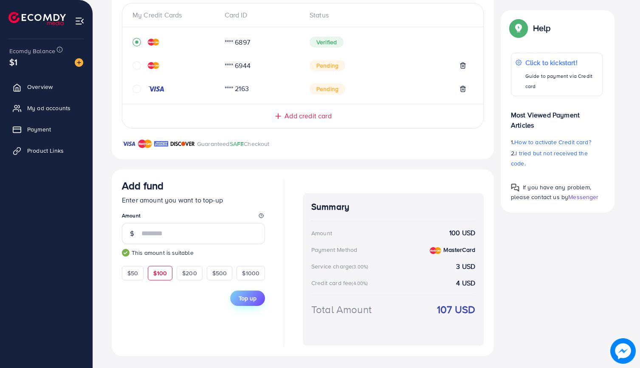 Image resolution: width=640 pixels, height=368 pixels. Describe the element at coordinates (133, 273) in the screenshot. I see `span: $50` at that location.